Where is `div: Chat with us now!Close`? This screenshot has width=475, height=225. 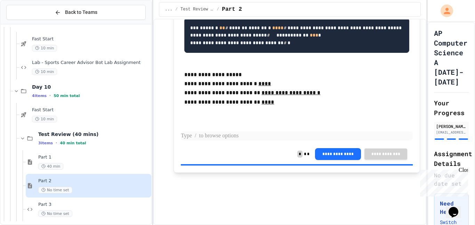 div: Chat with us now!Close is located at coordinates (25, 23).